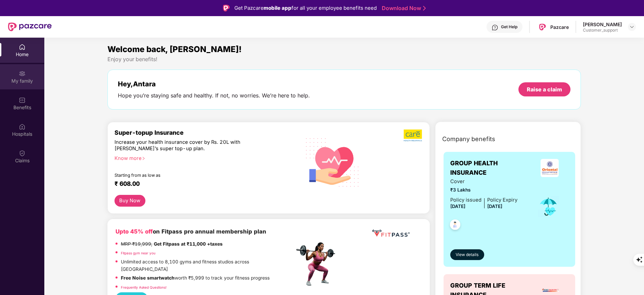 The width and height of the screenshot is (644, 295). What do you see at coordinates (202, 158) in the screenshot?
I see `div: Know more` at bounding box center [202, 158].